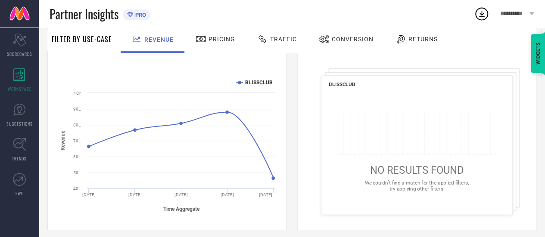 The height and width of the screenshot is (237, 545). What do you see at coordinates (423, 39) in the screenshot?
I see `span: Returns` at bounding box center [423, 39].